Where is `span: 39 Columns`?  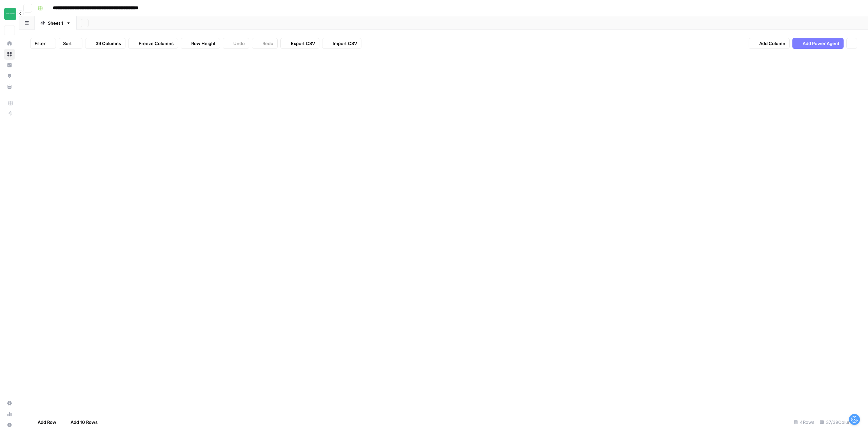
span: 39 Columns is located at coordinates (108, 43).